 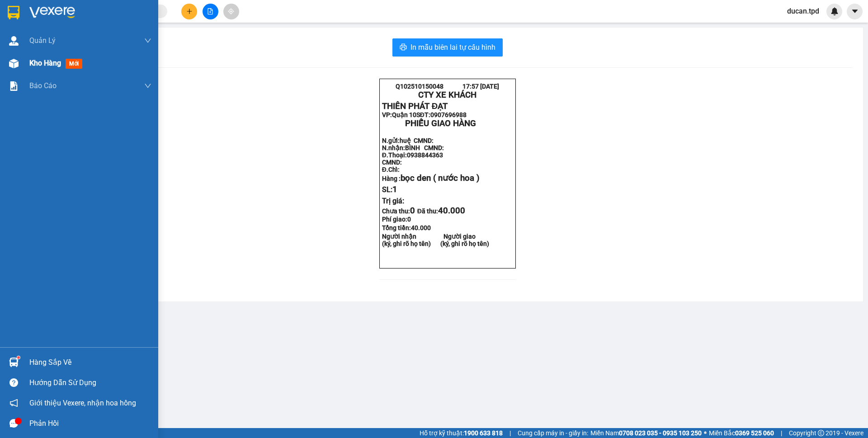 What do you see at coordinates (74, 64) in the screenshot?
I see `span: mới` at bounding box center [74, 64].